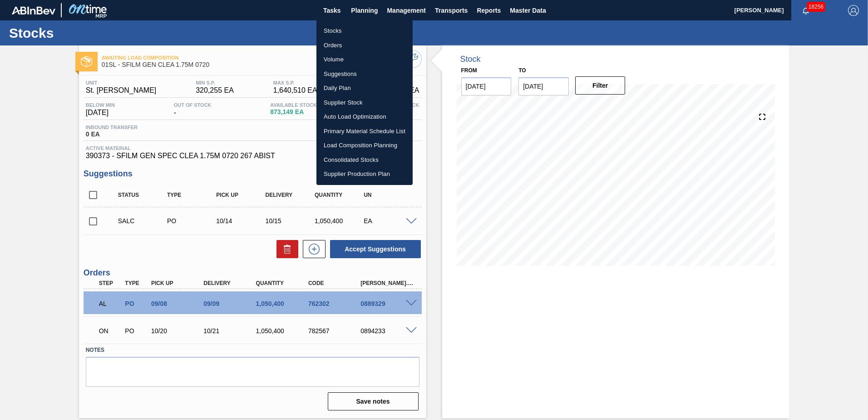  Describe the element at coordinates (365, 174) in the screenshot. I see `li: Supplier Production Plan` at that location.